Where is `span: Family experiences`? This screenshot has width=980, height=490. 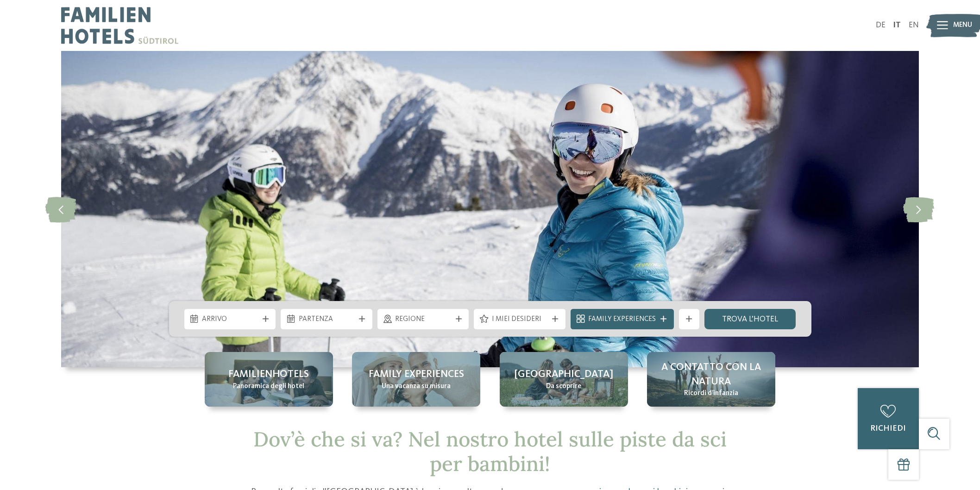
span: Family experiences is located at coordinates (416, 374).